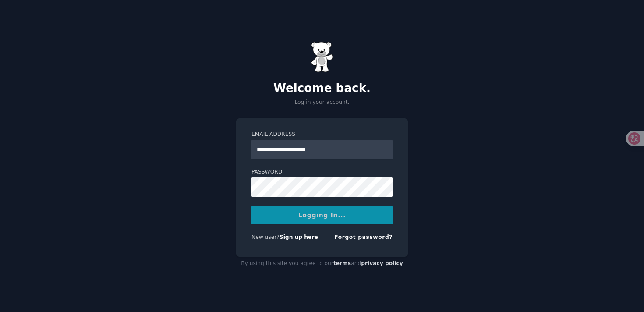  What do you see at coordinates (322, 172) in the screenshot?
I see `label: Password` at bounding box center [322, 172].